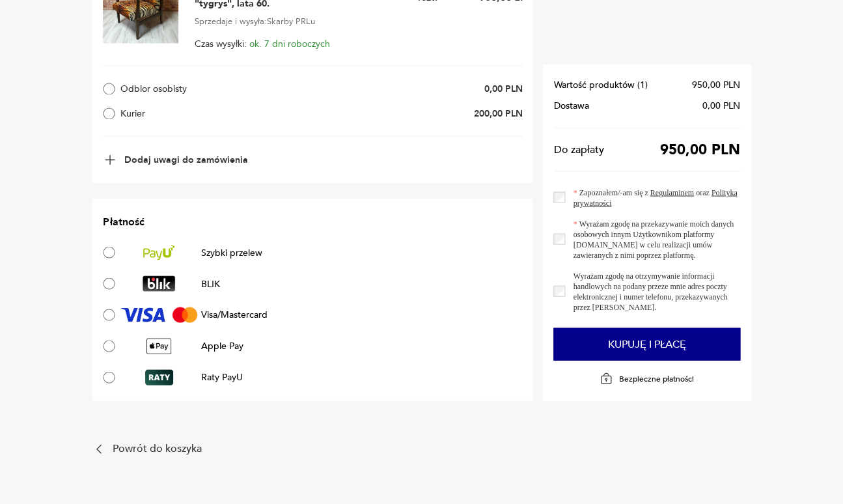 Image resolution: width=843 pixels, height=504 pixels. What do you see at coordinates (312, 448) in the screenshot?
I see `a: Powrót do koszyka` at bounding box center [312, 448].